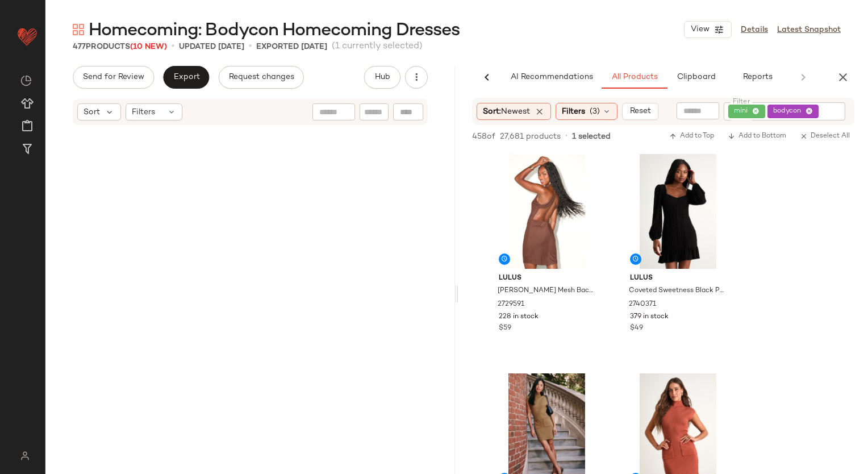 This screenshot has height=474, width=868. What do you see at coordinates (707, 30) in the screenshot?
I see `button: View` at bounding box center [707, 30].